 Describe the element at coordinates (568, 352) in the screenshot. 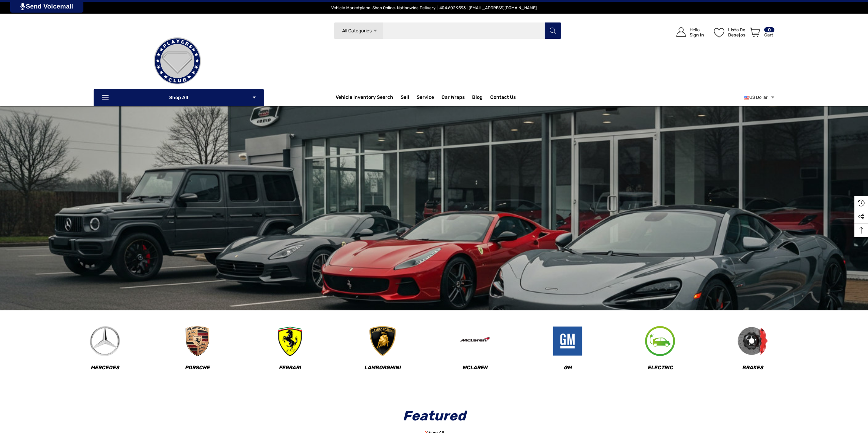

I see `a: Image Device GM` at that location.